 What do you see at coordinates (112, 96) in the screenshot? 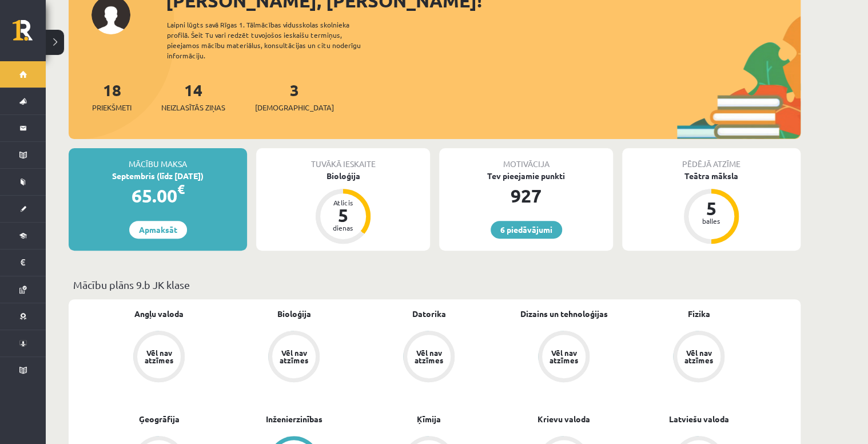
I see `a: 18Priekšmeti` at bounding box center [112, 96].